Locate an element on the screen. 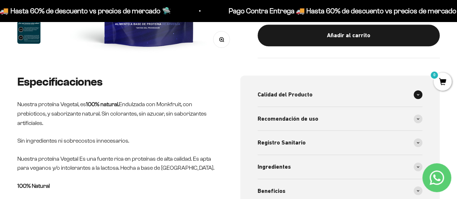  h2: Especificaciones is located at coordinates (117, 82).